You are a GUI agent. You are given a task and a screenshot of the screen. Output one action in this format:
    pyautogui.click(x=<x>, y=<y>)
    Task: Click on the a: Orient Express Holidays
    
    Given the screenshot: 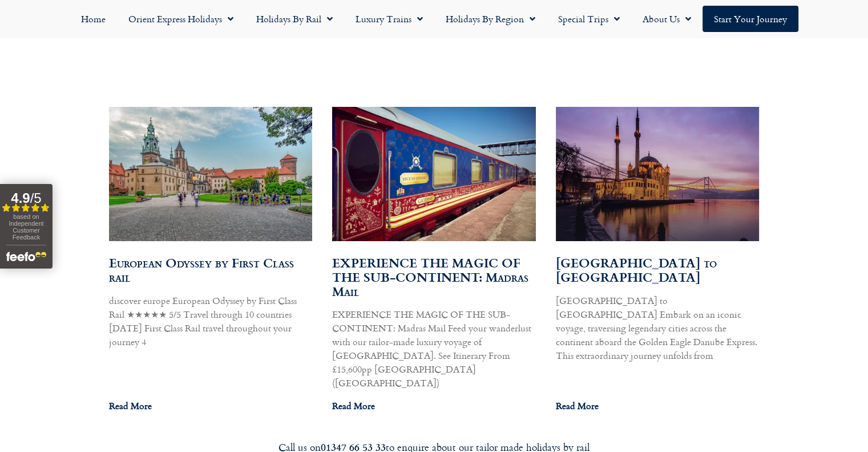 What is the action you would take?
    pyautogui.click(x=181, y=19)
    